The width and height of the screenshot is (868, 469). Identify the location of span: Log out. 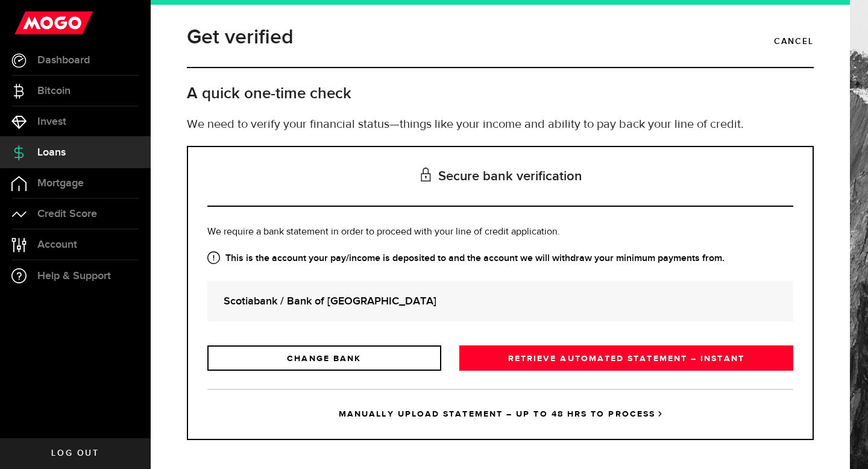
(74, 453).